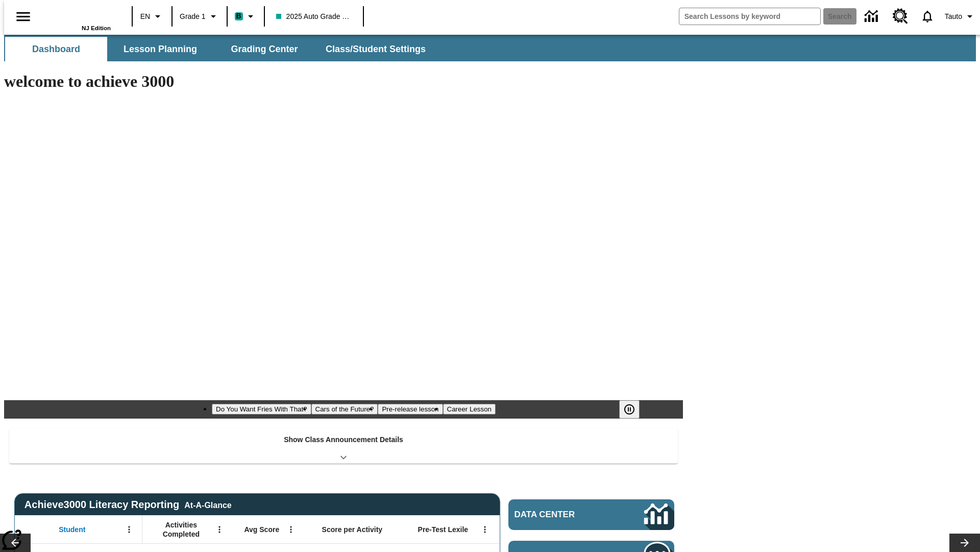 This screenshot has width=980, height=552. Describe the element at coordinates (444, 529) in the screenshot. I see `span: Pre-Test Lexile` at that location.